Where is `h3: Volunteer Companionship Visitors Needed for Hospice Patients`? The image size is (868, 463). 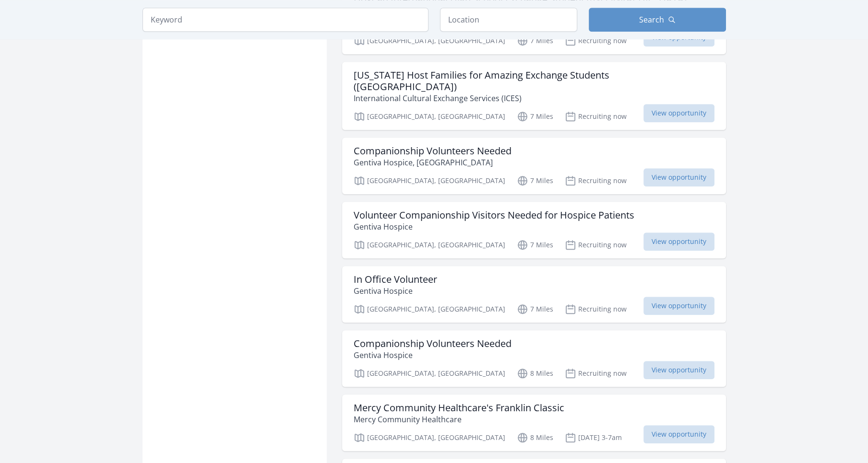
h3: Volunteer Companionship Visitors Needed for Hospice Patients is located at coordinates (494, 215).